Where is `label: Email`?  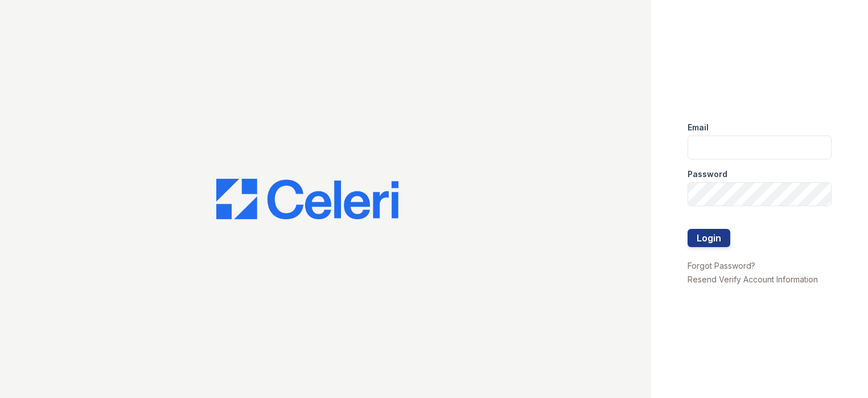
label: Email is located at coordinates (698, 128).